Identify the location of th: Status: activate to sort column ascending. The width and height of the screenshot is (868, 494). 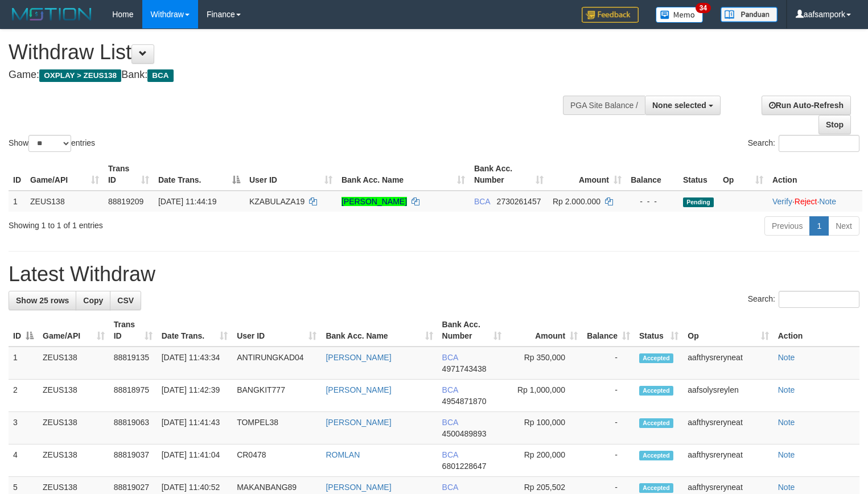
(659, 330).